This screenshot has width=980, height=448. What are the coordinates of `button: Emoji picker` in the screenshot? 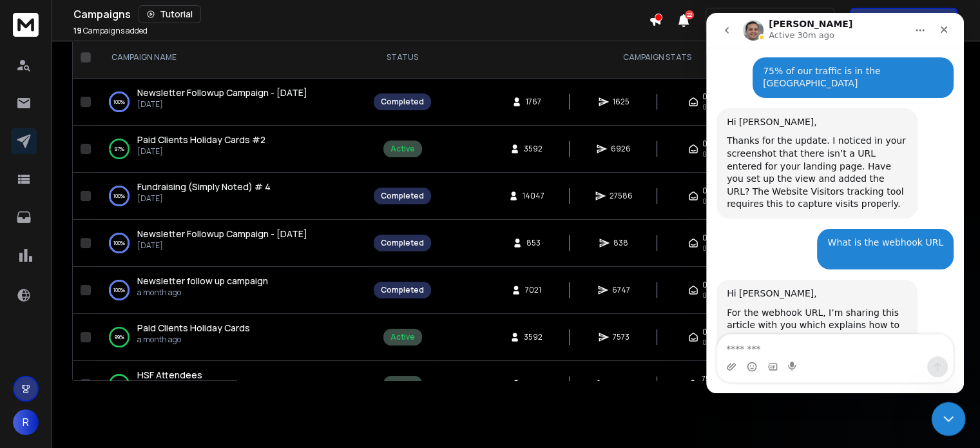 It's located at (46, 354).